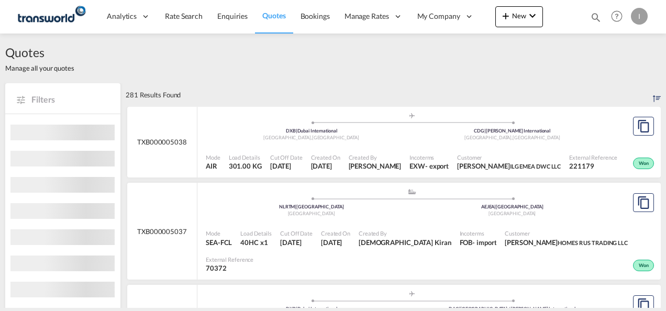 The height and width of the screenshot is (311, 666). What do you see at coordinates (506, 16) in the screenshot?
I see `md-icon: icon-plus 400-fg` at bounding box center [506, 16].